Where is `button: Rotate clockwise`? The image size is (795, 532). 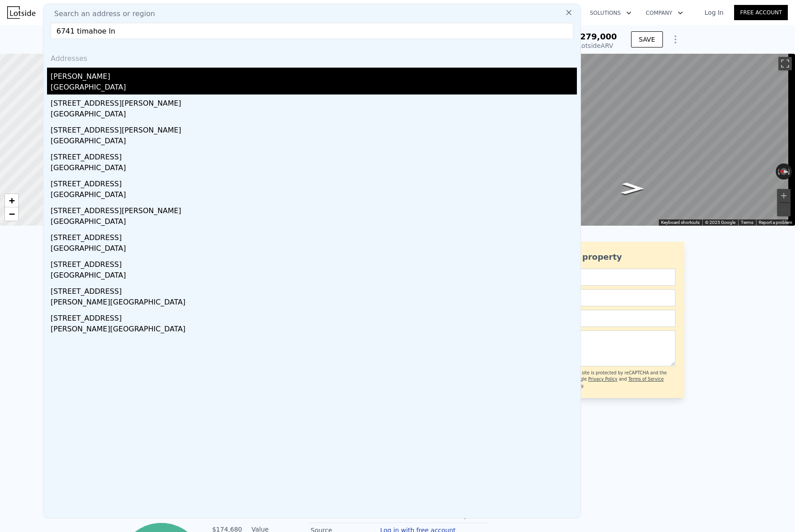
button: Rotate clockwise is located at coordinates (789, 172).